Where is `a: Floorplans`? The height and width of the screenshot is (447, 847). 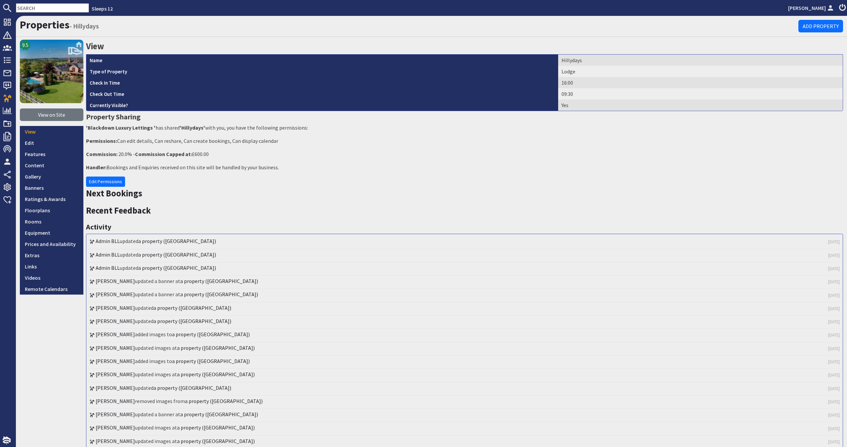
a: Floorplans is located at coordinates (52, 210).